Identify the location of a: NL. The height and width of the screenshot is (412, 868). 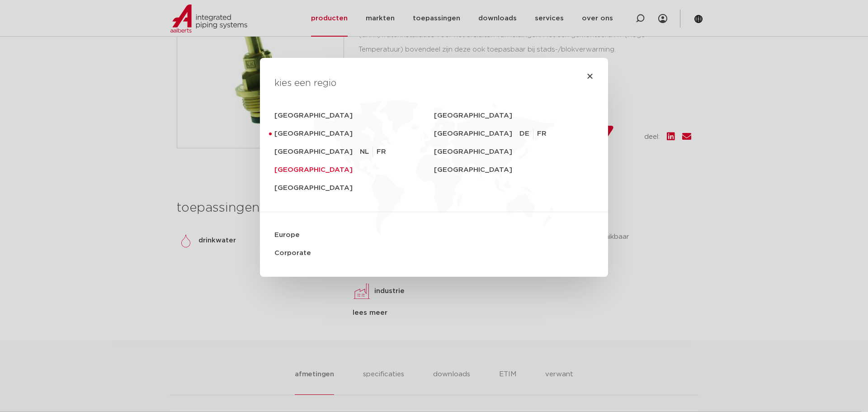
(366, 152).